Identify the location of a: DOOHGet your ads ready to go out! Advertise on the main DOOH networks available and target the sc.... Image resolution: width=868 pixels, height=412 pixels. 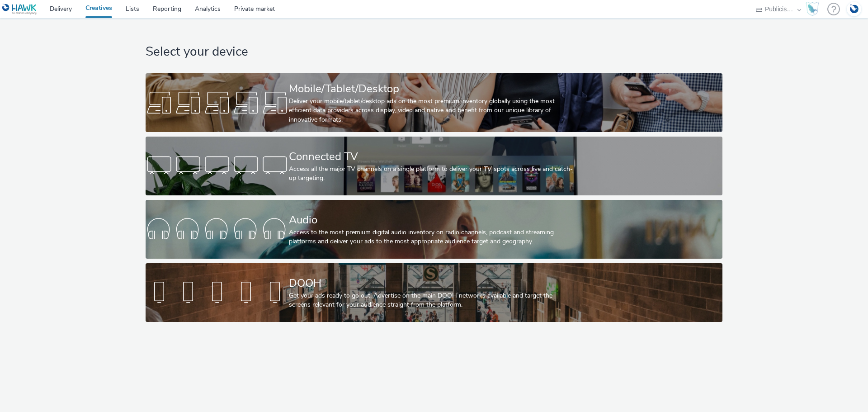
(434, 292).